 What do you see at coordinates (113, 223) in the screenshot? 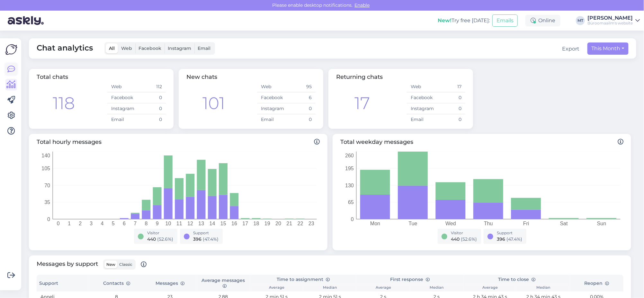
I see `tspan: 5` at bounding box center [113, 223].